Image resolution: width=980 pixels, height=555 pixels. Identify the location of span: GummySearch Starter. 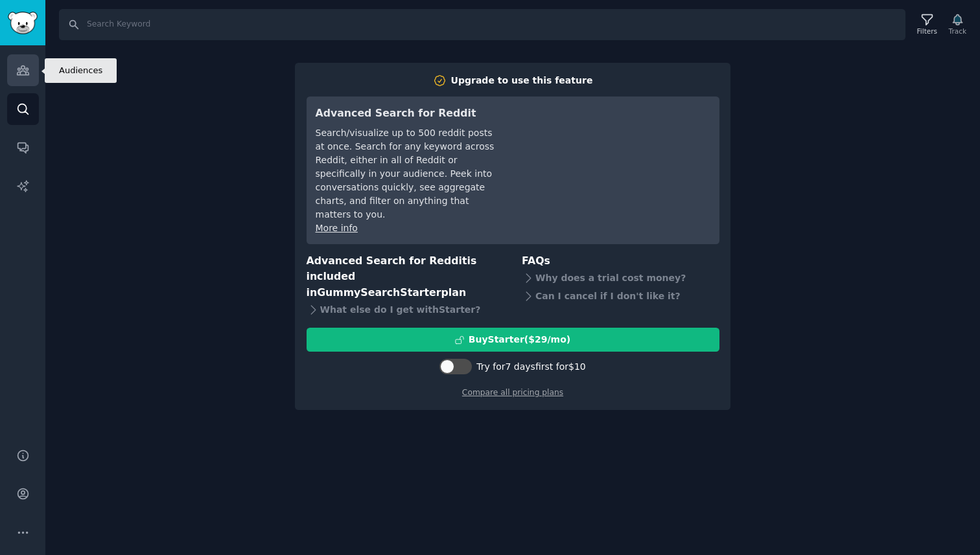
(379, 292).